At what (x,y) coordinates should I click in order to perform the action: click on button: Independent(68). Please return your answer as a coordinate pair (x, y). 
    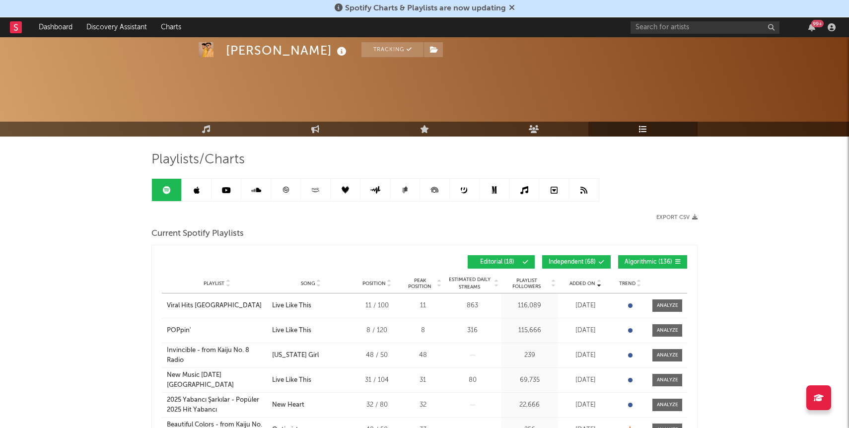
    Looking at the image, I should click on (576, 262).